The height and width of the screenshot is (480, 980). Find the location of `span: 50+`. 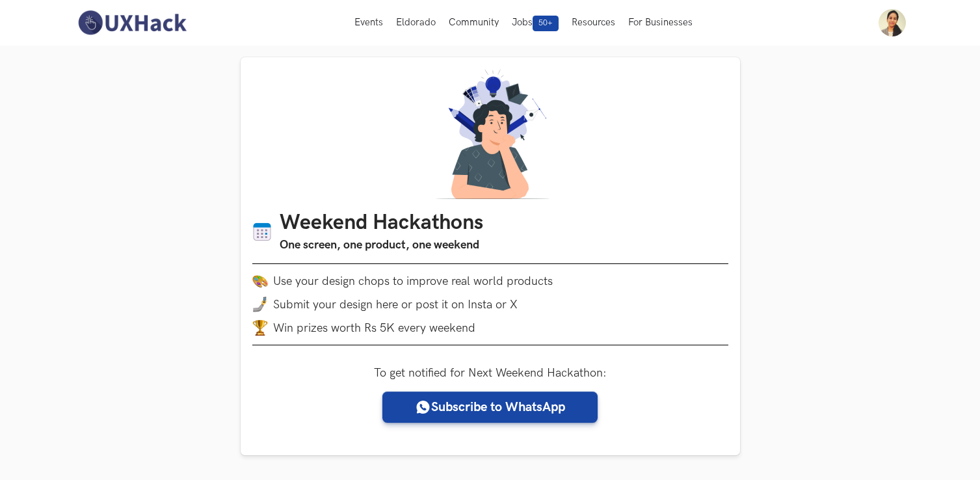

span: 50+ is located at coordinates (546, 23).